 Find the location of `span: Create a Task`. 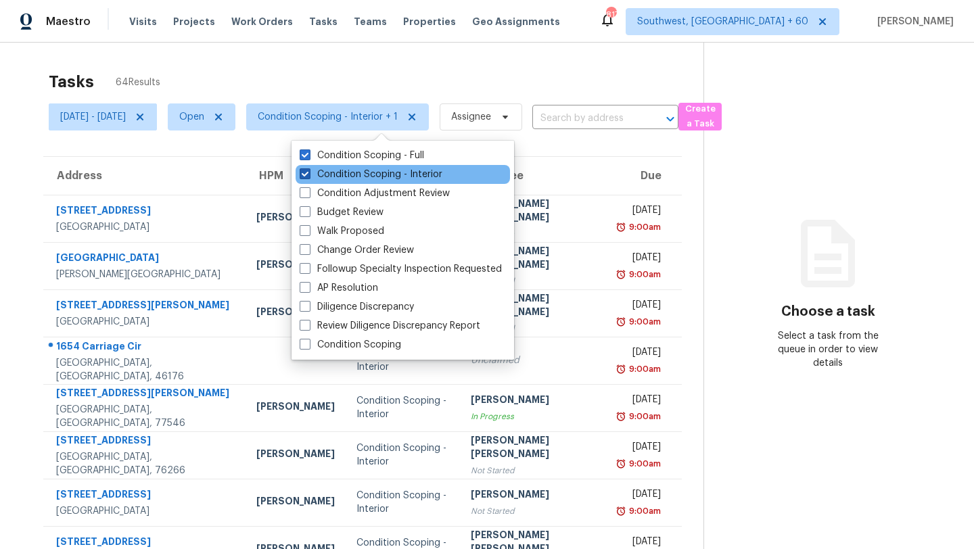

span: Create a Task is located at coordinates (700, 117).